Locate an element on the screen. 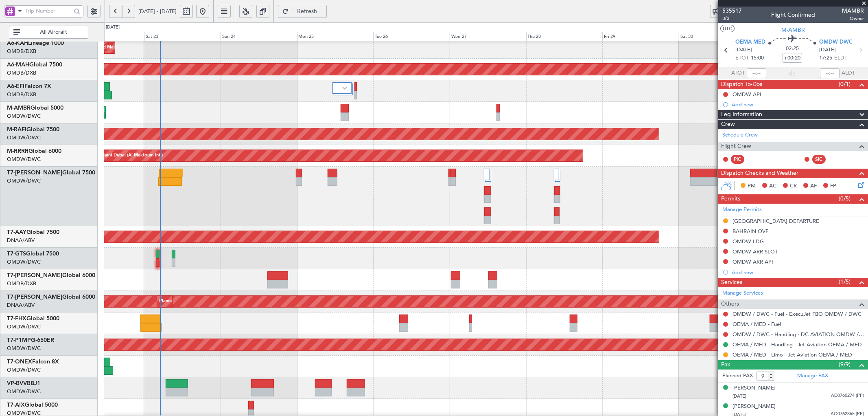 The height and width of the screenshot is (416, 868). span: Crew is located at coordinates (728, 124).